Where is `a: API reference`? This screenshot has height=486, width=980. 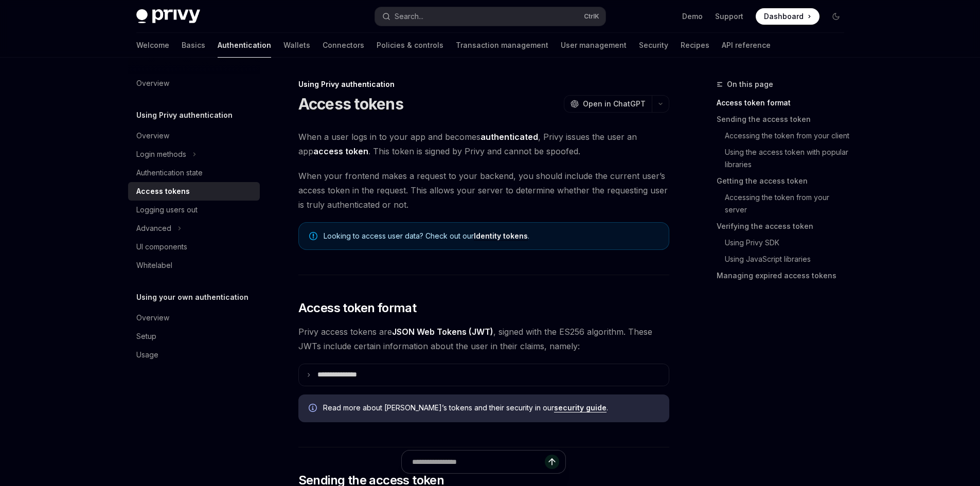
a: API reference is located at coordinates (746, 45).